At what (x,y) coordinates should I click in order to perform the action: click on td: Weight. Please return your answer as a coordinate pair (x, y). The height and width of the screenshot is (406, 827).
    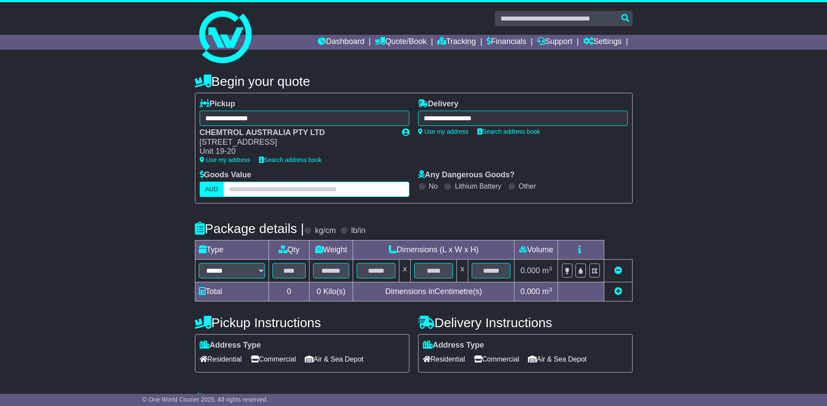
    Looking at the image, I should click on (331, 250).